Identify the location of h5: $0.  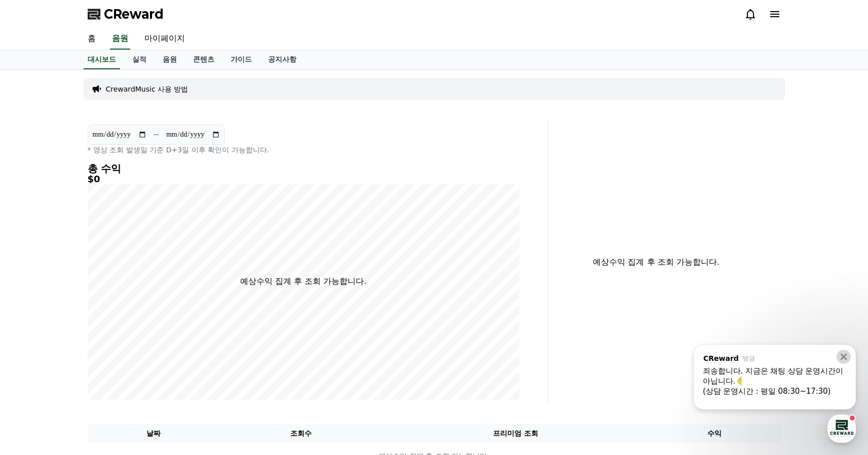
(304, 179).